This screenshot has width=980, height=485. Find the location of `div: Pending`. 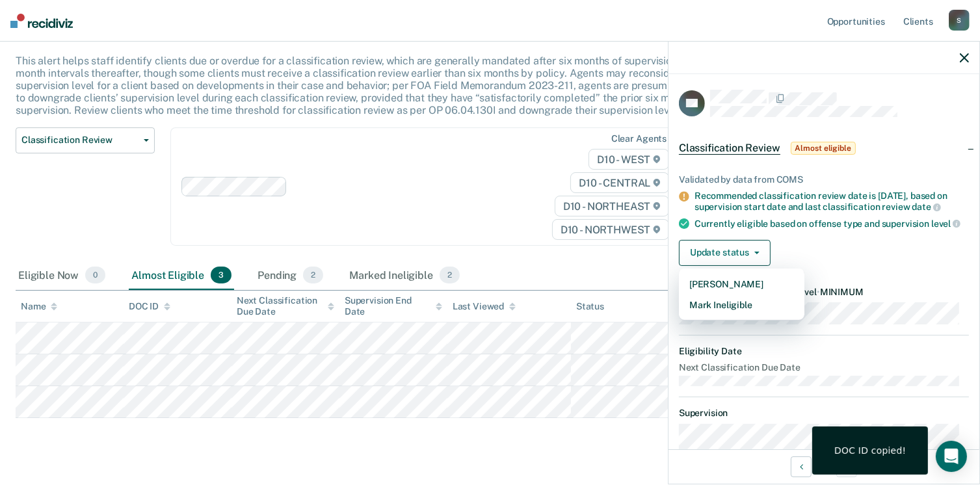

div: Pending is located at coordinates (290, 276).